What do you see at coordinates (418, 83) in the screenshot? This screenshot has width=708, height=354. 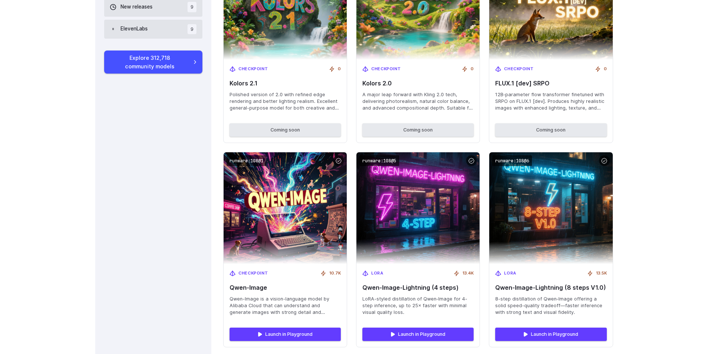 I see `span: Kolors 2.0` at bounding box center [418, 83].